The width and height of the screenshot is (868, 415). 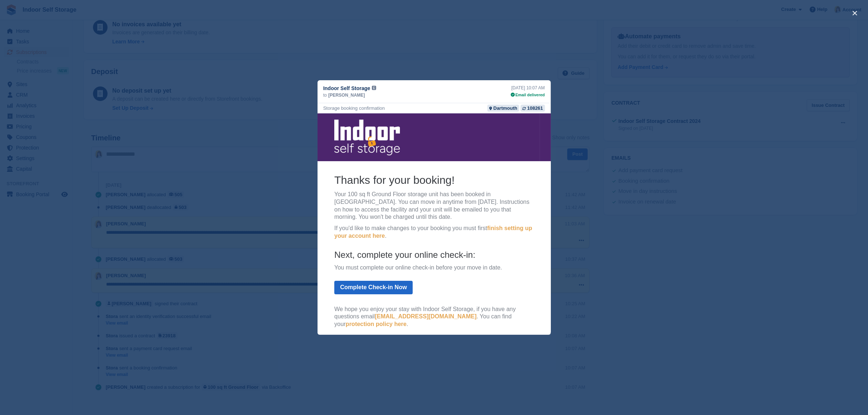 What do you see at coordinates (116, 141) in the screenshot?
I see `h4: Next, complete your online check-in:` at bounding box center [116, 141].